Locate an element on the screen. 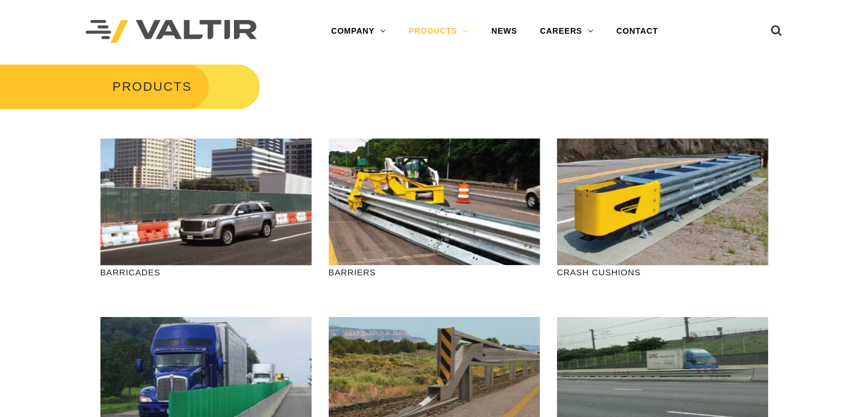  img: Valtir is located at coordinates (171, 32).